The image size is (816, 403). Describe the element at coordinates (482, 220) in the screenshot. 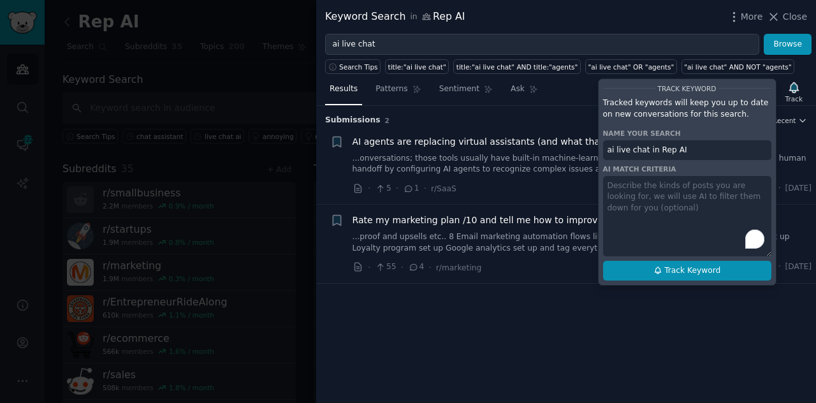

I see `a: Rate my marketing plan /10 and tell me how to improve it` at that location.